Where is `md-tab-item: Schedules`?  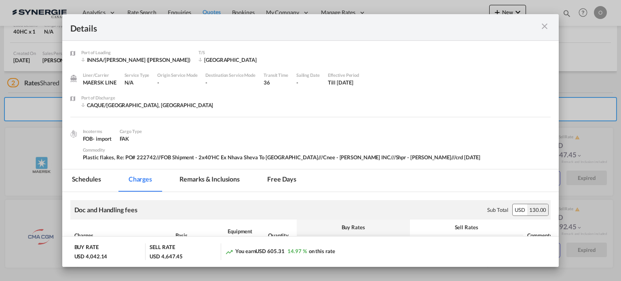 md-tab-item: Schedules is located at coordinates (86, 180).